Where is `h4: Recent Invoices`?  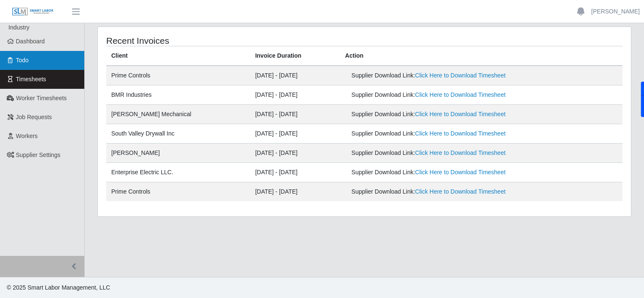 h4: Recent Invoices is located at coordinates (210, 41).